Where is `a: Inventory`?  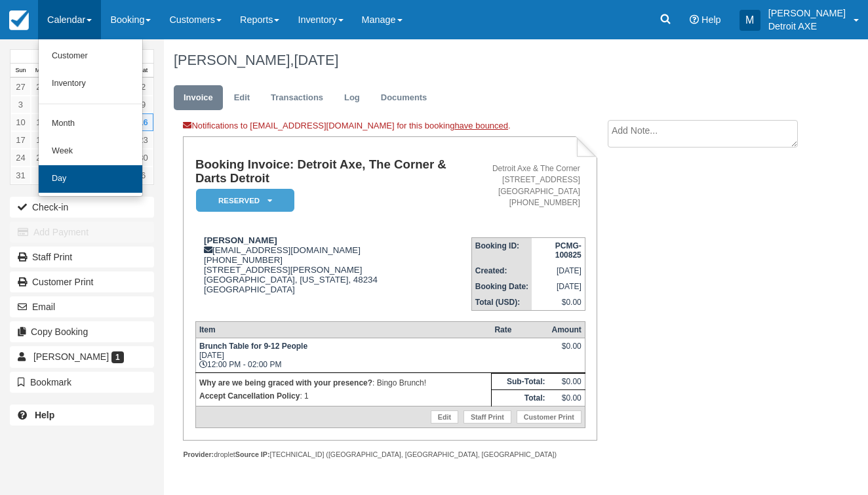
a: Inventory is located at coordinates (91, 84).